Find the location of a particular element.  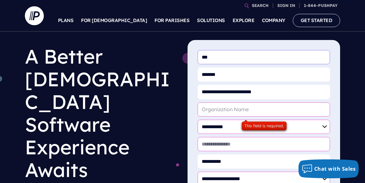

a: EXPLORE is located at coordinates (243, 20).